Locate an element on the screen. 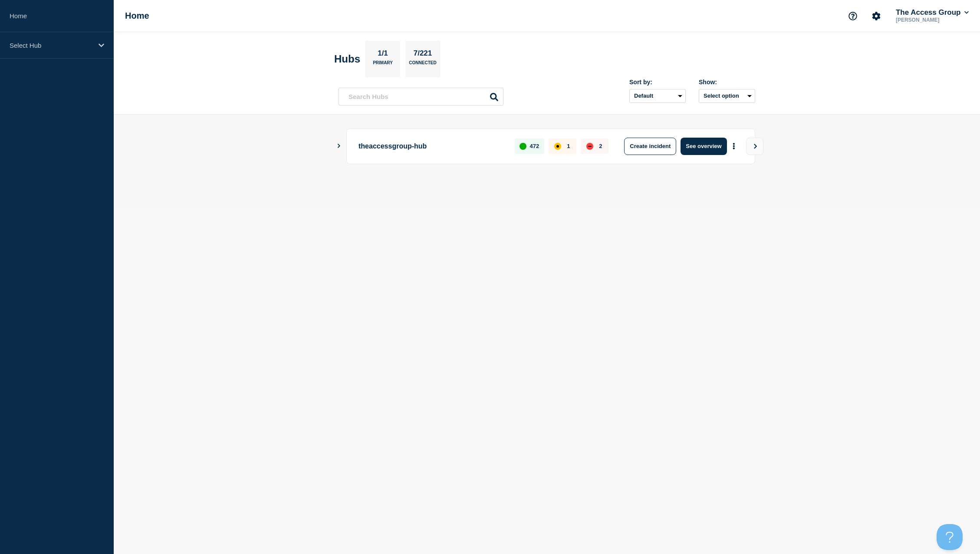 The height and width of the screenshot is (554, 980). p: Primary is located at coordinates (382, 64).